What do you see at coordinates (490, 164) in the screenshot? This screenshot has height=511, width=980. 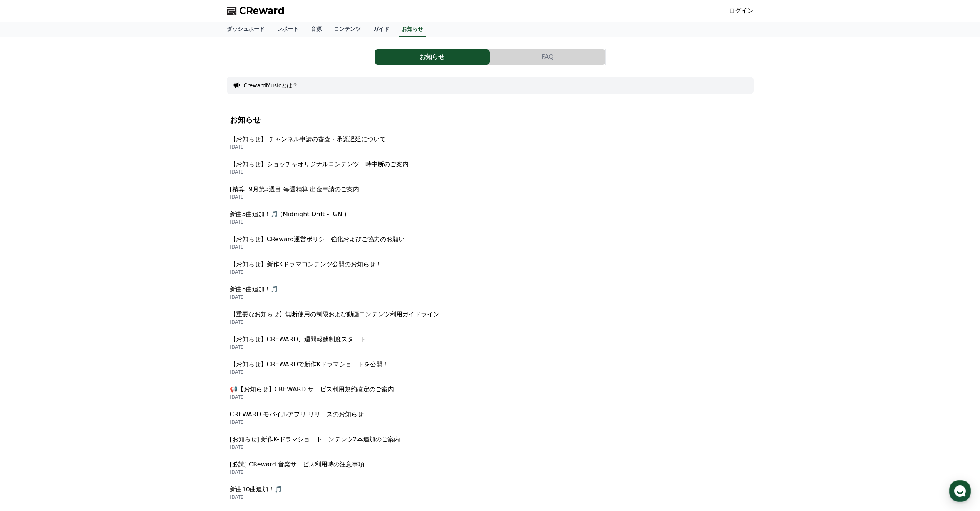 I see `p: 【お知らせ】ショッチャオリジナルコンテンツ一時中断のご案内` at bounding box center [490, 164].